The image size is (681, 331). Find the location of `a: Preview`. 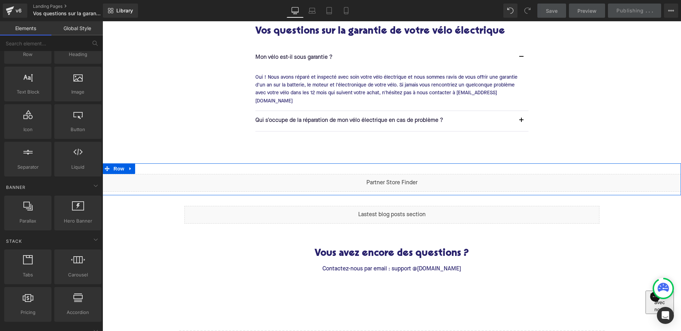

a: Preview is located at coordinates (587, 11).